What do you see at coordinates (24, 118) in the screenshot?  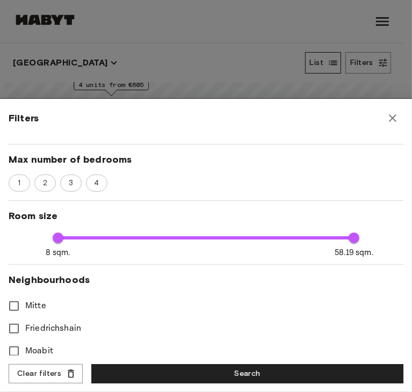 I see `span: Filters` at bounding box center [24, 118].